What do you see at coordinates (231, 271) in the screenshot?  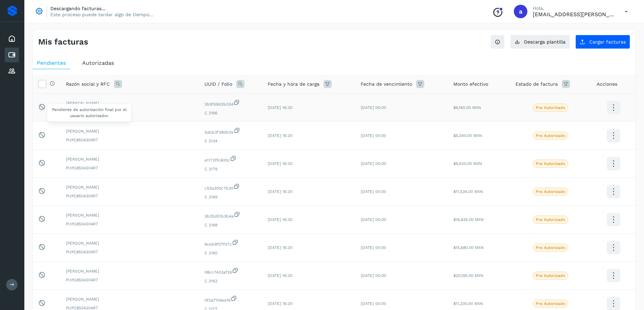 I see `span: 08cc7433af26` at bounding box center [231, 271].